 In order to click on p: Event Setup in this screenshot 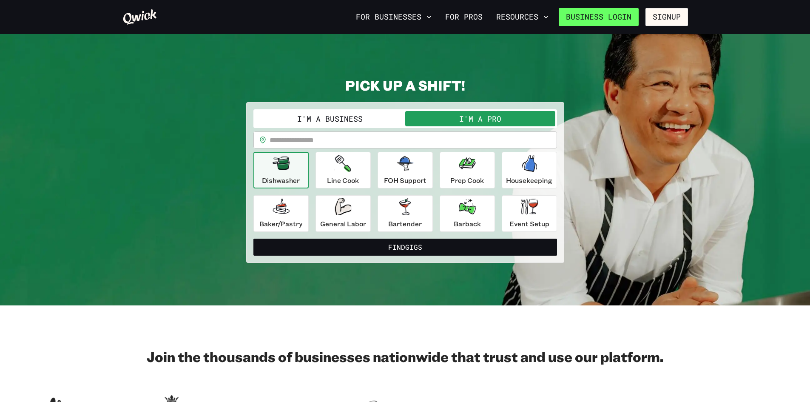, I will do `click(530, 224)`.